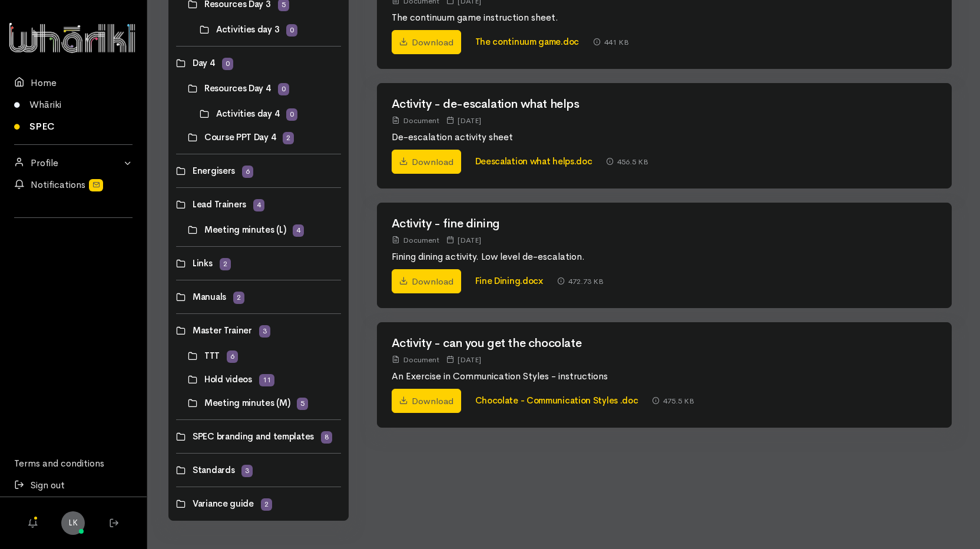 The image size is (980, 549). What do you see at coordinates (509, 280) in the screenshot?
I see `a: Fine Dining.docx` at bounding box center [509, 280].